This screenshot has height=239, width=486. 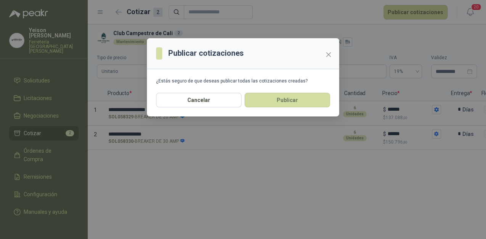 I want to click on h3: Publicar cotizaciones, so click(x=206, y=53).